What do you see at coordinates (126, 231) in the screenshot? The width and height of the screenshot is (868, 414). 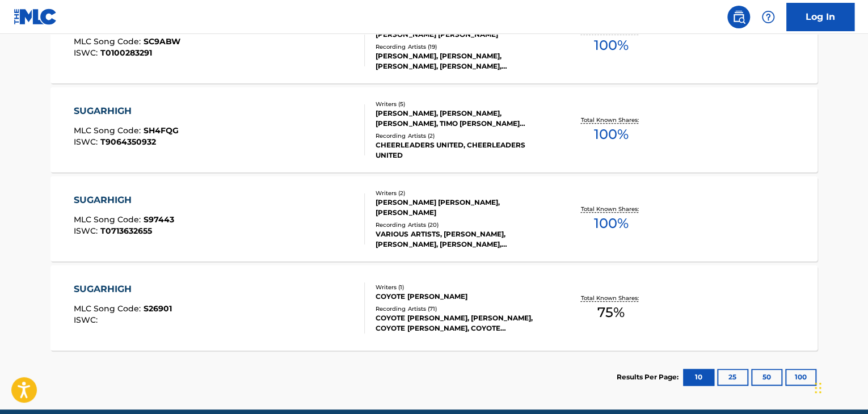 I see `span: T0713632655` at bounding box center [126, 231].